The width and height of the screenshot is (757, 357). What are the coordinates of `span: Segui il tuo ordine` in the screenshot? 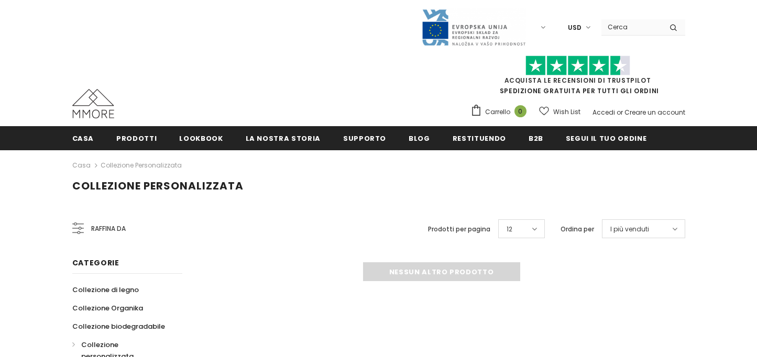 It's located at (606, 138).